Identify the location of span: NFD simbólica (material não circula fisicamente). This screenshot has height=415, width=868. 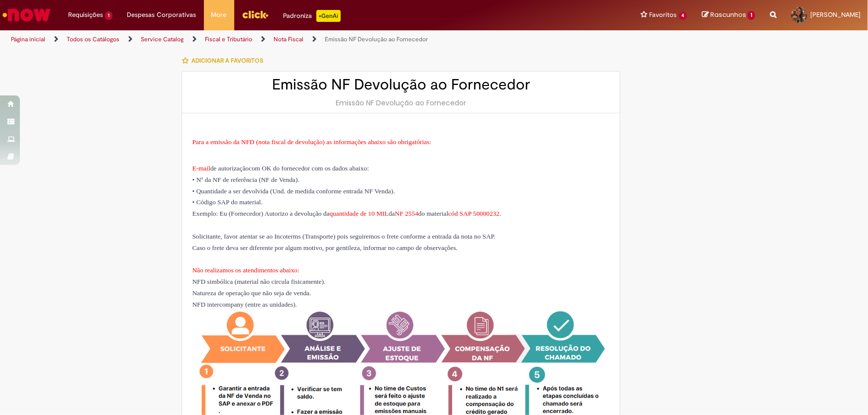
(258, 281).